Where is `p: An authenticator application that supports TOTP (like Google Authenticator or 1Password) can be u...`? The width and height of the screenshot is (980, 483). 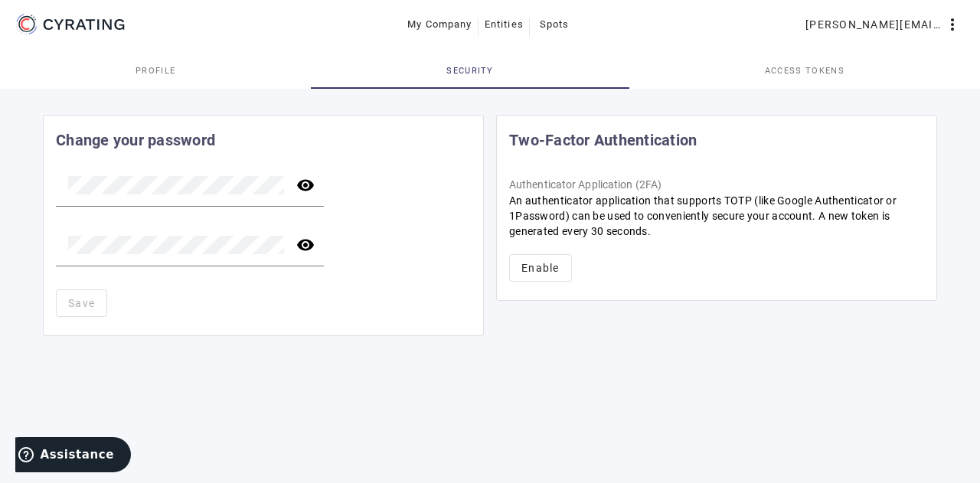 p: An authenticator application that supports TOTP (like Google Authenticator or 1Password) can be u... is located at coordinates (717, 216).